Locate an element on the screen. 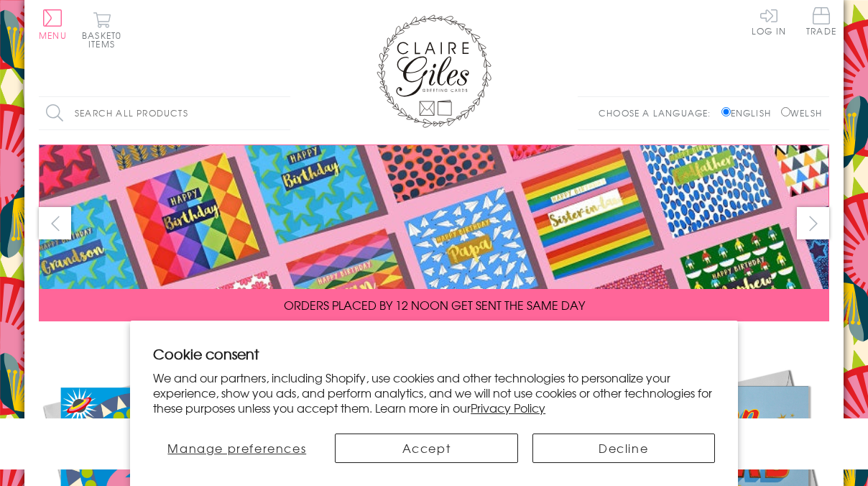 The image size is (868, 486). h2: Cookie consent is located at coordinates (434, 354).